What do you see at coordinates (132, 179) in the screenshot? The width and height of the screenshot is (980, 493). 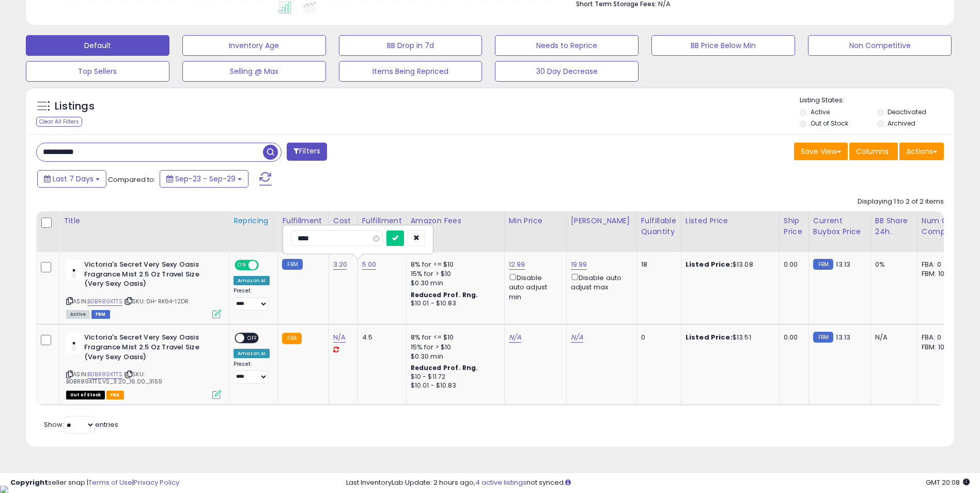 I see `span: Compared to:` at bounding box center [132, 179].